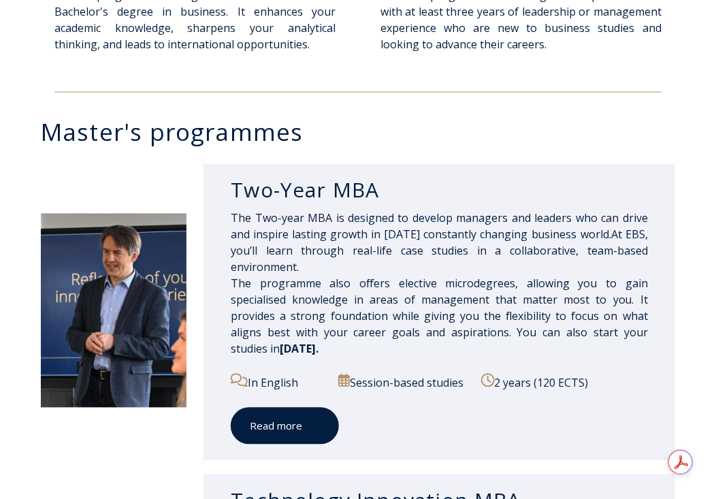  Describe the element at coordinates (285, 426) in the screenshot. I see `a: Read more` at that location.